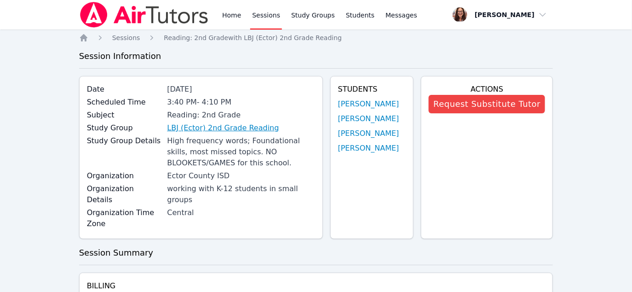 The height and width of the screenshot is (292, 632). Describe the element at coordinates (241, 152) in the screenshot. I see `div: High frequency words; Foundational skills, most missed topics. NO BLOOKETS/GAMES for this school.` at that location.